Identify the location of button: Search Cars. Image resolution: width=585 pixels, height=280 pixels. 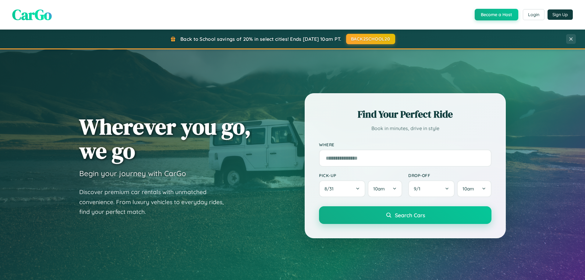
(405, 215).